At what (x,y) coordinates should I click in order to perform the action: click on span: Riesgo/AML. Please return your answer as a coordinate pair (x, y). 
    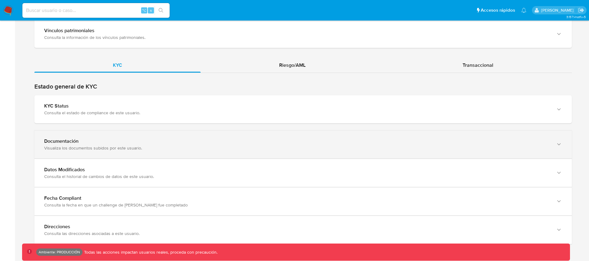
    Looking at the image, I should click on (292, 65).